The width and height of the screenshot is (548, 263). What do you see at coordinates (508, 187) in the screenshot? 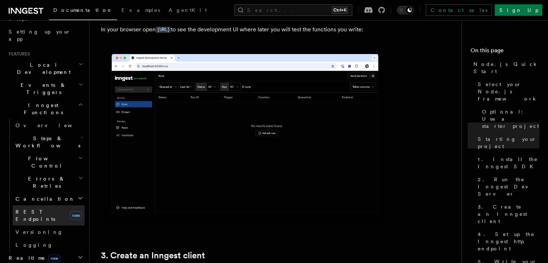
I see `span: 2. Run the Inngest Dev Server` at bounding box center [508, 187].